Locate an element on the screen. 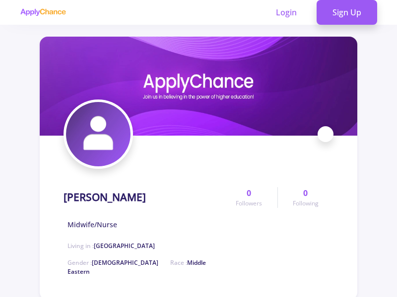  span: Followers is located at coordinates (248, 204).